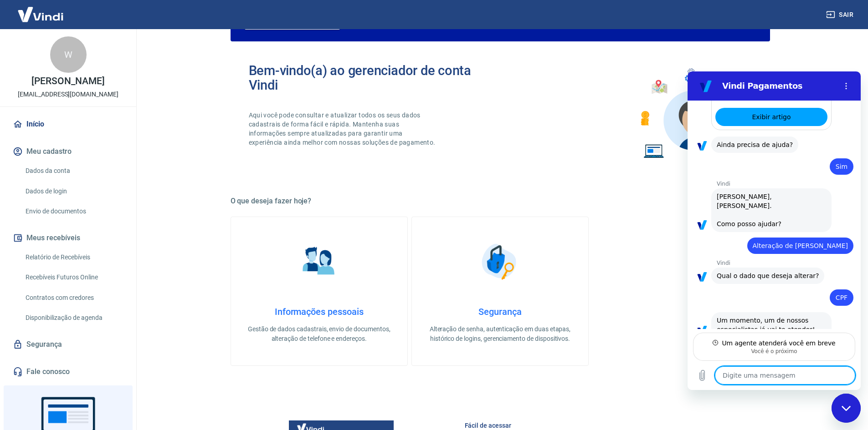 The width and height of the screenshot is (868, 430). I want to click on div: W, so click(68, 54).